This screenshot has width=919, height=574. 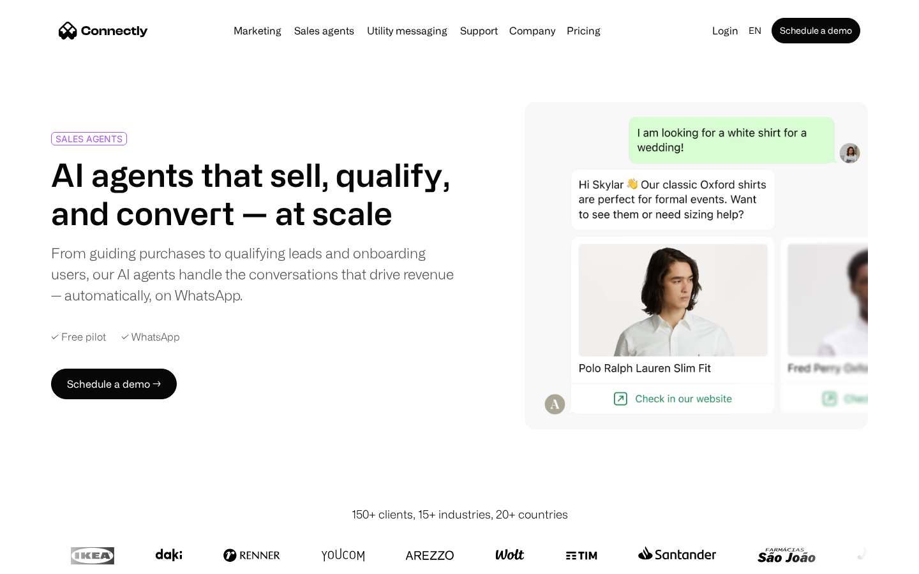 I want to click on a: Schedule a demo, so click(x=816, y=31).